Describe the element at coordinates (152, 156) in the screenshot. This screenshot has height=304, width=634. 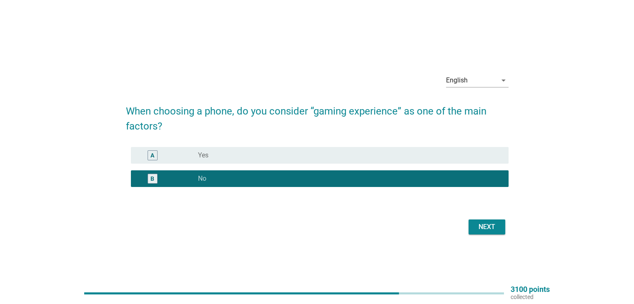
I see `div: A` at that location.